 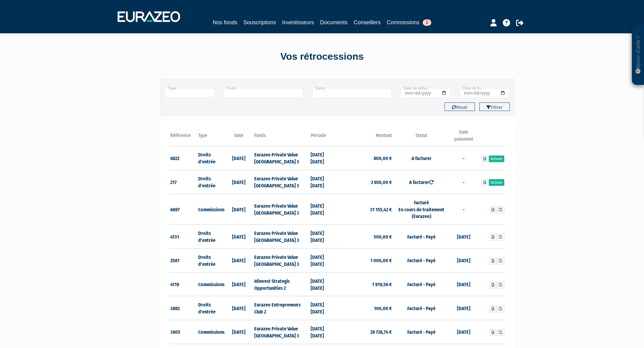 I want to click on td: 2581, so click(x=183, y=260).